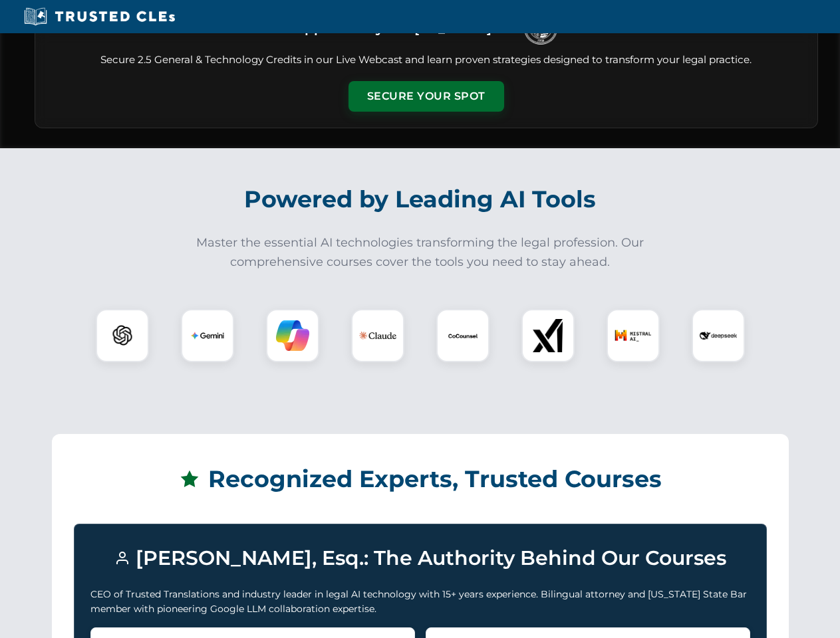 The height and width of the screenshot is (638, 840). What do you see at coordinates (548, 335) in the screenshot?
I see `div: xAI` at bounding box center [548, 335].